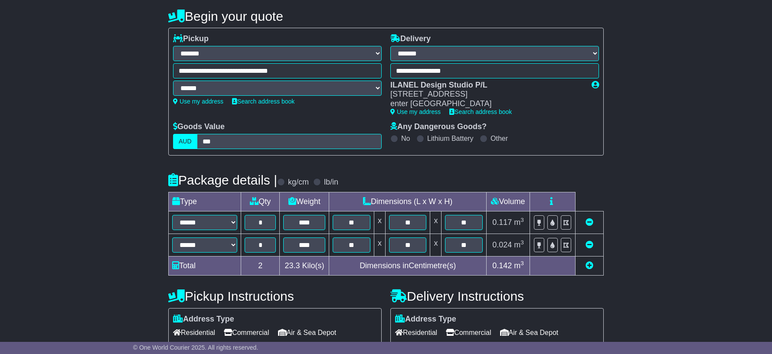 Image resolution: width=772 pixels, height=354 pixels. I want to click on h4: Pickup Instructions, so click(275, 296).